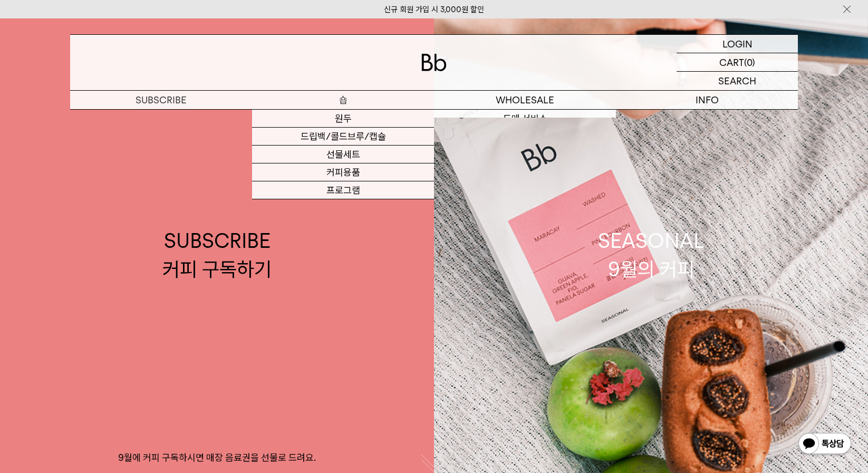  Describe the element at coordinates (343, 172) in the screenshot. I see `a: 커피용품` at that location.